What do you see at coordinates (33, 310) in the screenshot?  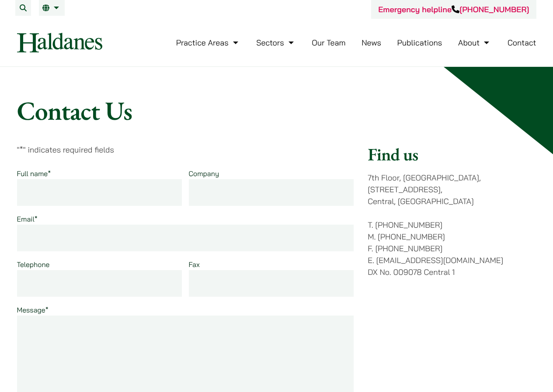 I see `label: Message` at bounding box center [33, 310].